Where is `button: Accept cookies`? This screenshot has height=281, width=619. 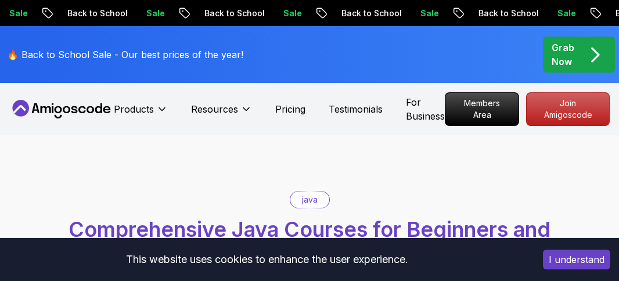 button: Accept cookies is located at coordinates (576, 259).